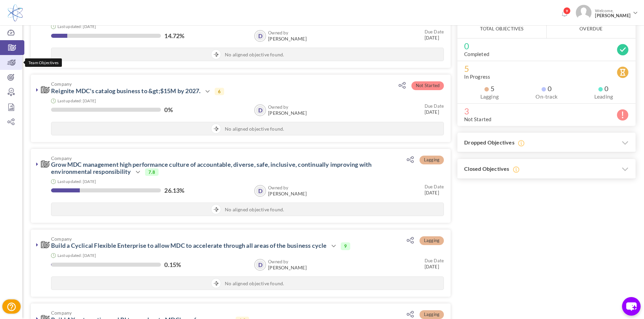 The width and height of the screenshot is (644, 319). I want to click on img: Logo, so click(15, 13).